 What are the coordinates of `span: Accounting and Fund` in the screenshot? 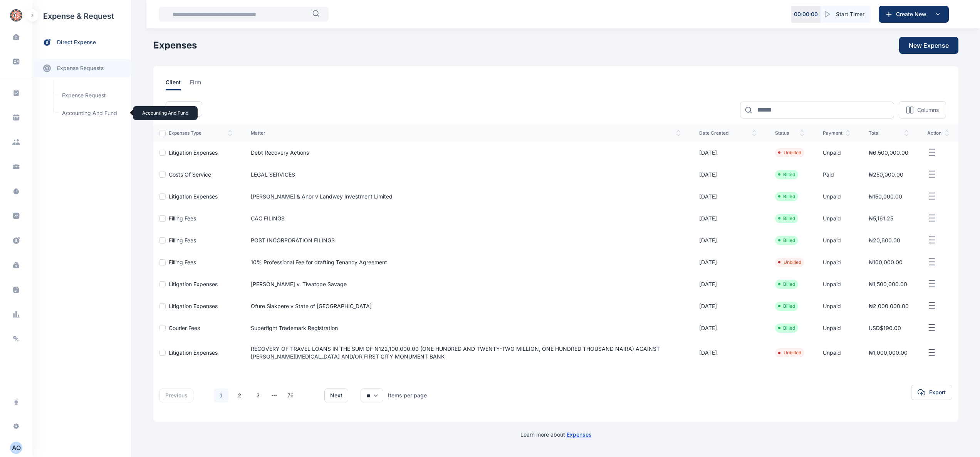 It's located at (92, 113).